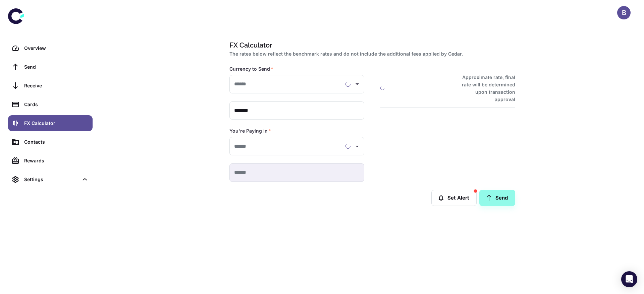 The height and width of the screenshot is (294, 644). Describe the element at coordinates (50, 124) in the screenshot. I see `a: FX Calculator` at that location.